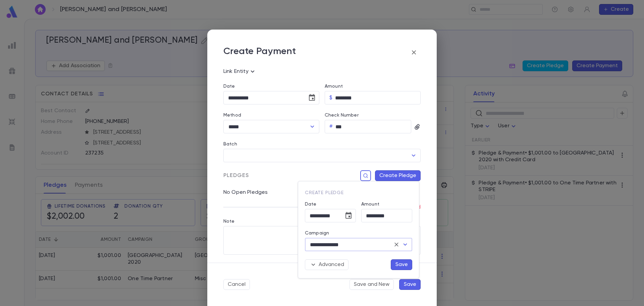 The width and height of the screenshot is (644, 306). I want to click on span: Create Pledge, so click(325, 193).